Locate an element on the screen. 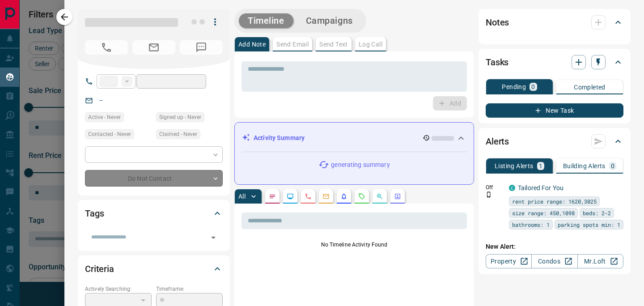  p: 1 is located at coordinates (541, 166).